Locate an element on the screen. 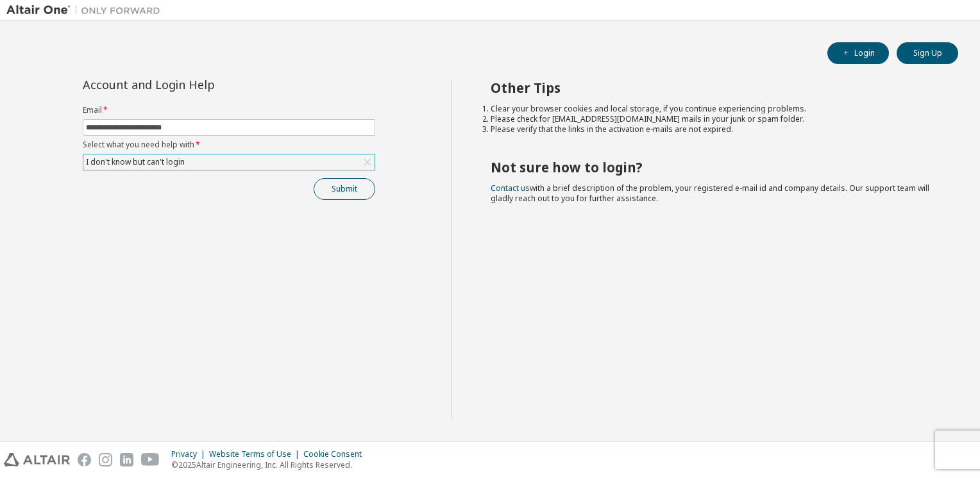 This screenshot has height=478, width=980. div: Cookie Consent is located at coordinates (337, 455).